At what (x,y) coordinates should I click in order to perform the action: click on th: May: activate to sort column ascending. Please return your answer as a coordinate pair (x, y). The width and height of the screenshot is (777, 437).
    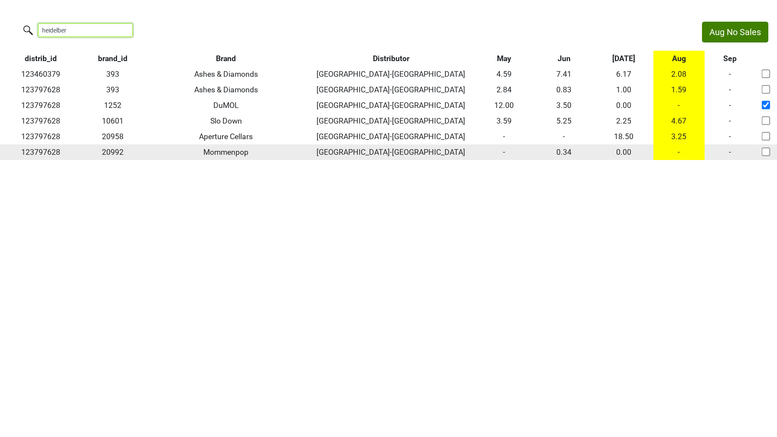
    Looking at the image, I should click on (505, 59).